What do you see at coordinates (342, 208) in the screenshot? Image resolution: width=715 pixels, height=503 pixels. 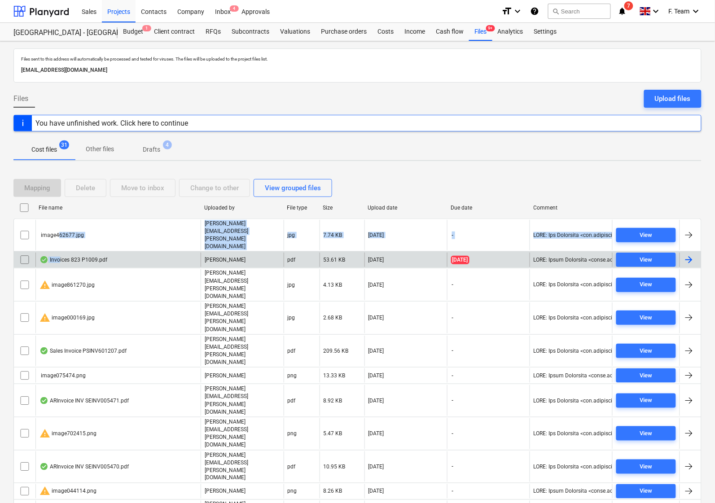 I see `div: Size` at bounding box center [342, 208].